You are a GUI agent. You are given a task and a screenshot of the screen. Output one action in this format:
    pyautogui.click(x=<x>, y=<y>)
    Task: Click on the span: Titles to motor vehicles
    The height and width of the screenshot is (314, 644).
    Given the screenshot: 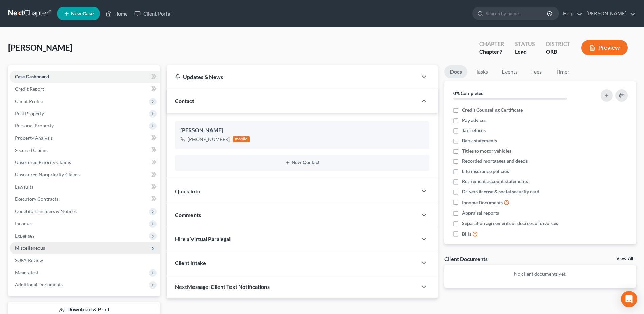 What is the action you would take?
    pyautogui.click(x=487, y=151)
    